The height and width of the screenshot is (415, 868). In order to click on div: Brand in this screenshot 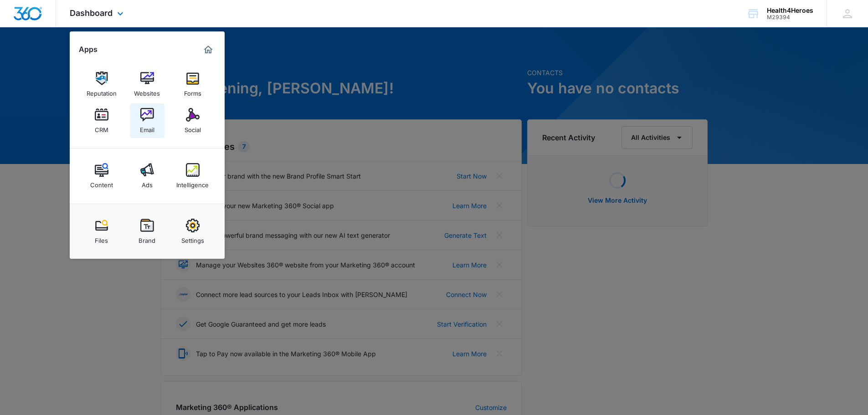, I will do `click(147, 238)`.